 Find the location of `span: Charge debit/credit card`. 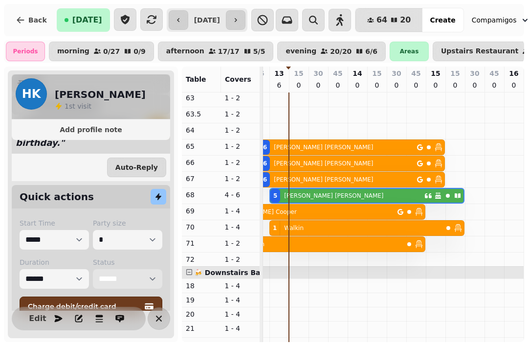

span: Charge debit/credit card is located at coordinates (85, 306).